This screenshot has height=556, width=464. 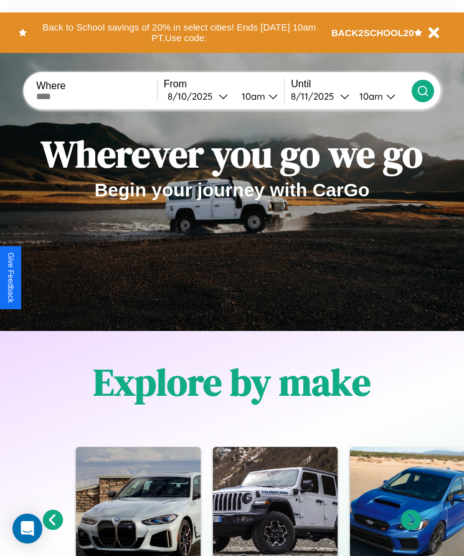 What do you see at coordinates (11, 277) in the screenshot?
I see `div: Give Feedback` at bounding box center [11, 277].